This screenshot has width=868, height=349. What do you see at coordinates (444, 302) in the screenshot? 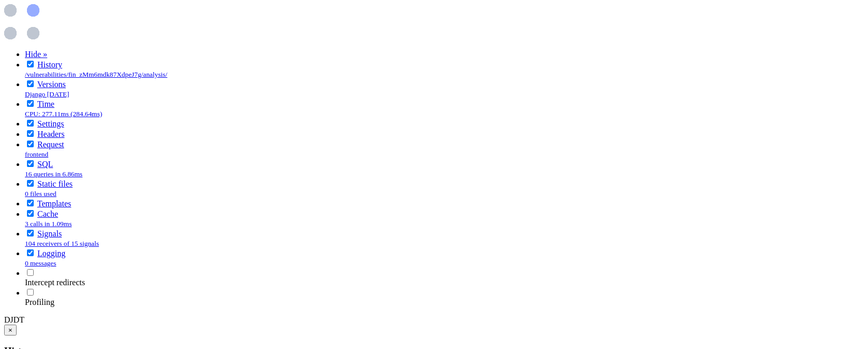
I see `div: Profiling` at bounding box center [444, 302].